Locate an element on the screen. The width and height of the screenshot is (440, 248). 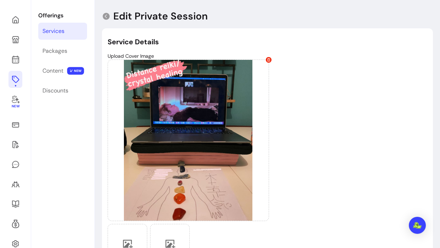
a: New is located at coordinates (15, 102).